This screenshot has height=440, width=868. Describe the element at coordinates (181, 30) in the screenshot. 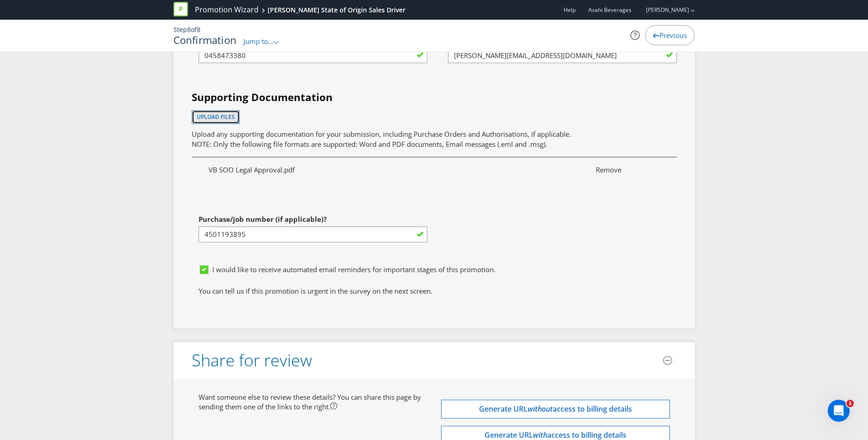

I see `span: Step` at that location.